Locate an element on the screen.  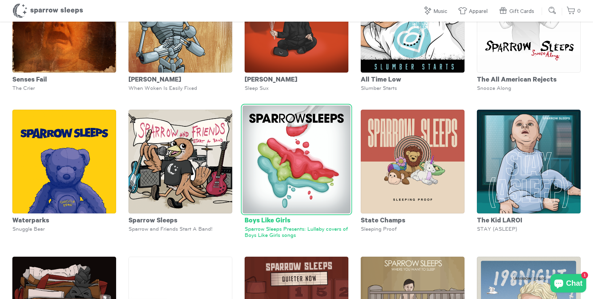
a: 0 is located at coordinates (573, 11).